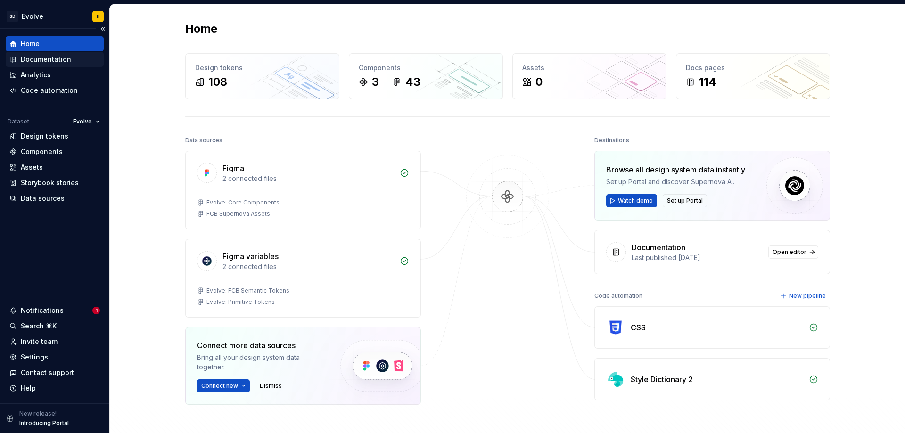 This screenshot has width=905, height=433. Describe the element at coordinates (55, 59) in the screenshot. I see `a: Documentation` at that location.